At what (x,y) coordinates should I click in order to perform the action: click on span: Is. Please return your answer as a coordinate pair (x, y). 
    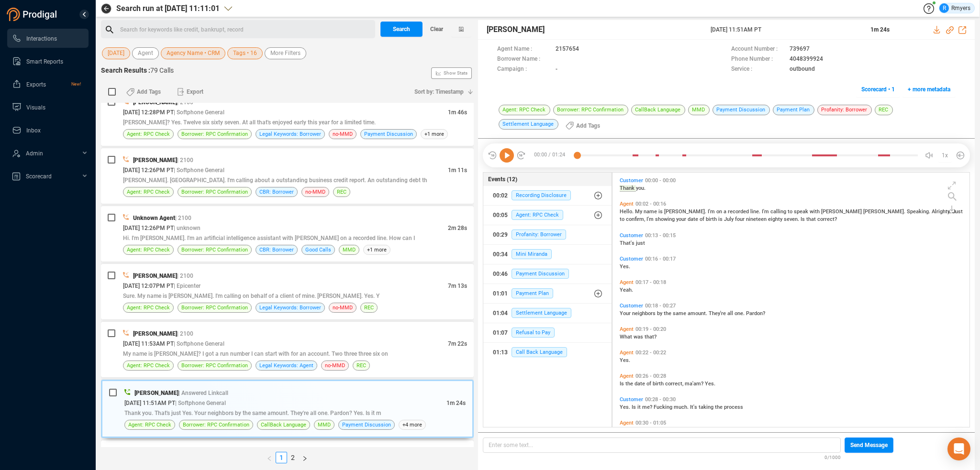
    Looking at the image, I should click on (635, 407).